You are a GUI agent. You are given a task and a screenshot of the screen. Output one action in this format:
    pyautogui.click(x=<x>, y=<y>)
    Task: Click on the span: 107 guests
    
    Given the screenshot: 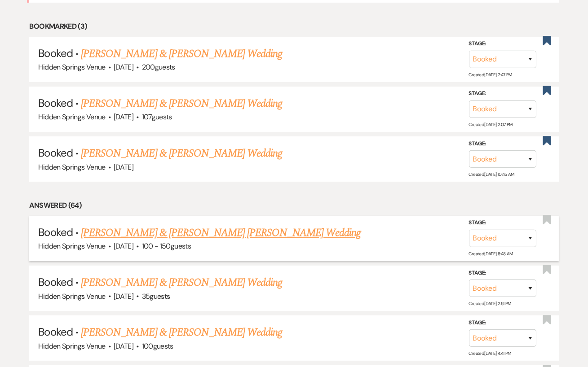 What is the action you would take?
    pyautogui.click(x=157, y=117)
    